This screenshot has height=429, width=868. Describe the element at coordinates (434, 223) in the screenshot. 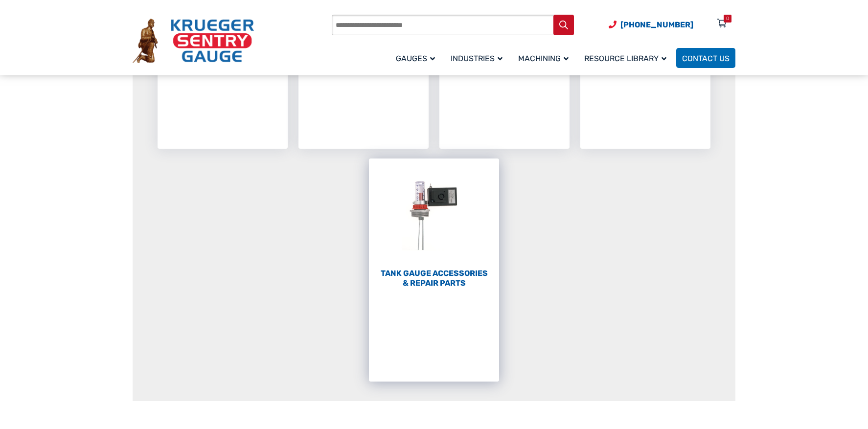

I see `a: Visit product category Tank Gauge Accessories & Repair Parts` at that location.